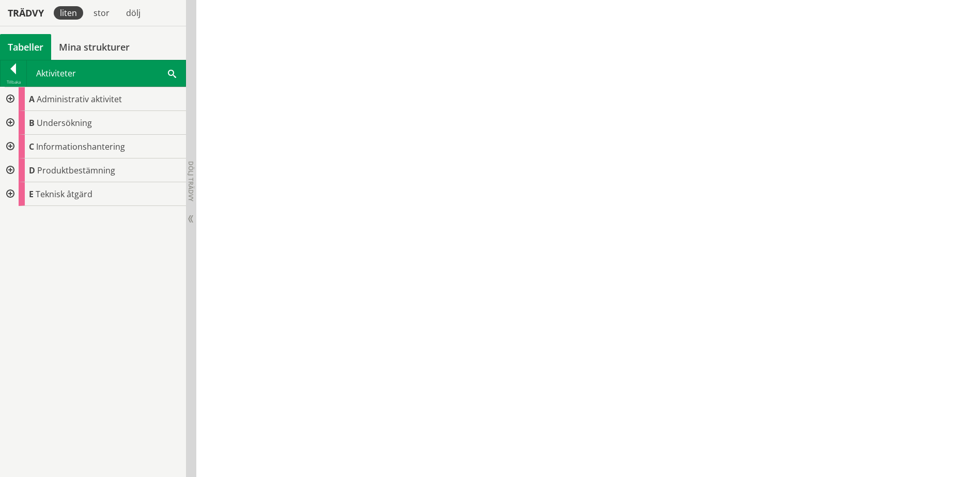 Image resolution: width=980 pixels, height=477 pixels. Describe the element at coordinates (31, 194) in the screenshot. I see `span: E` at that location.